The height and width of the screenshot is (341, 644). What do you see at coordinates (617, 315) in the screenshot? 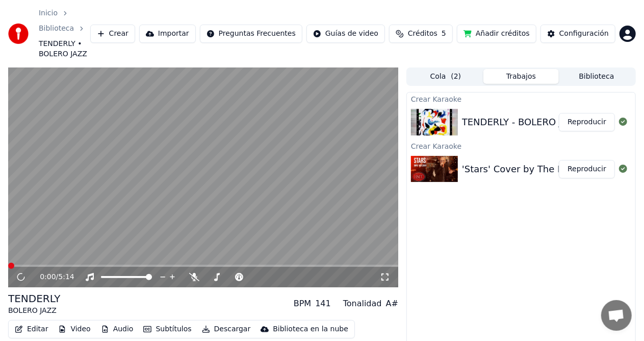
I see `a: Open chat` at bounding box center [617, 315].